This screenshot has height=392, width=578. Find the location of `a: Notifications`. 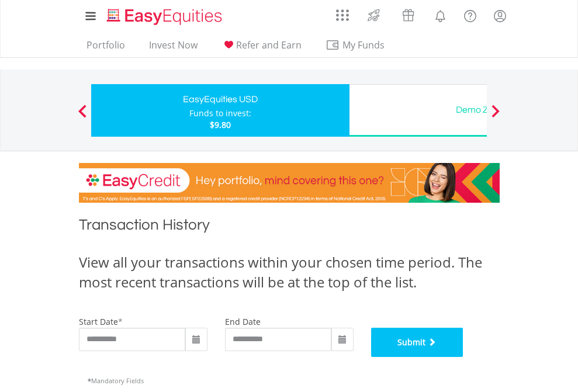

a: Notifications is located at coordinates (440, 14).